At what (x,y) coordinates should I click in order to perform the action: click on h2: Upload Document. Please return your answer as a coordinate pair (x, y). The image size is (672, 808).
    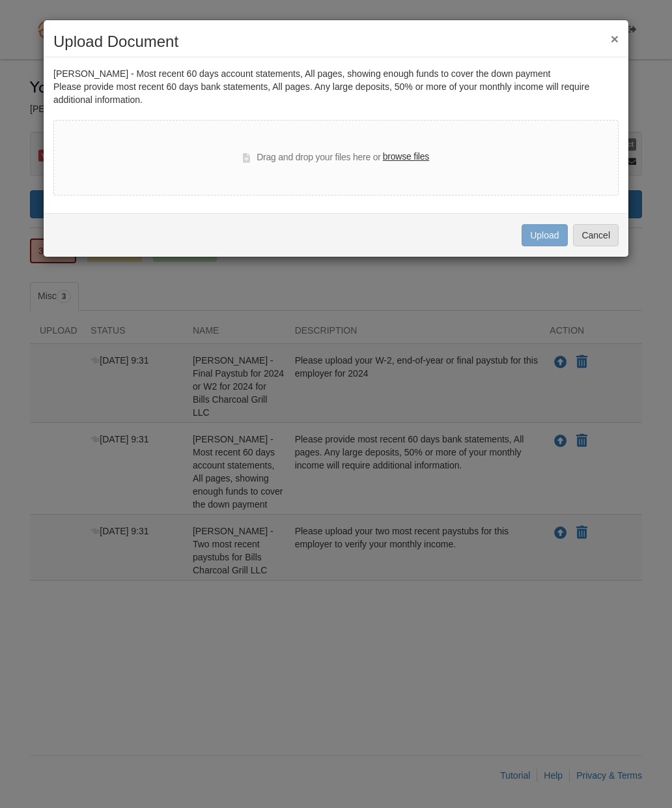
    Looking at the image, I should click on (336, 41).